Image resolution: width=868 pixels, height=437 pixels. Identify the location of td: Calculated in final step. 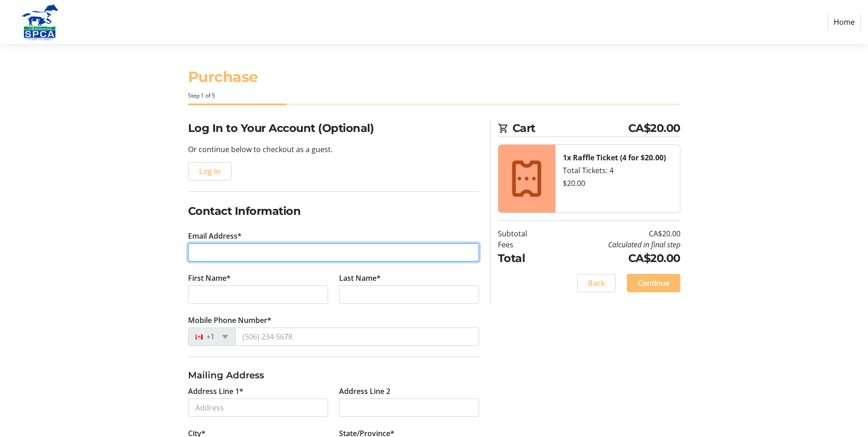
(615, 245).